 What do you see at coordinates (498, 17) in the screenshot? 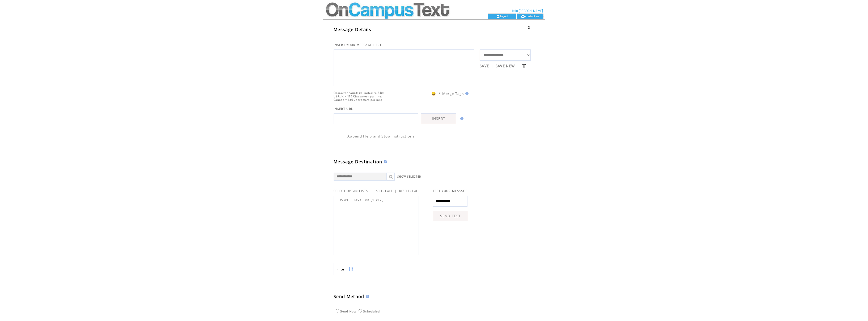
I see `img: account_icon.gif` at bounding box center [498, 17].